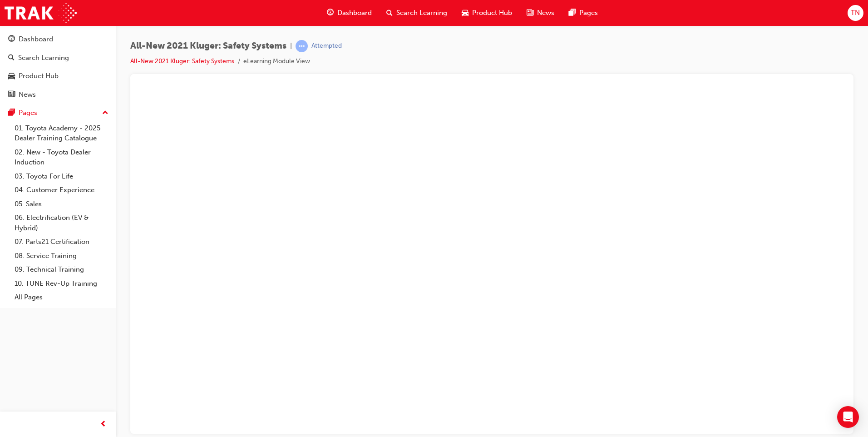 The width and height of the screenshot is (868, 437). I want to click on button: DashboardSearch LearningProduct HubNews, so click(58, 67).